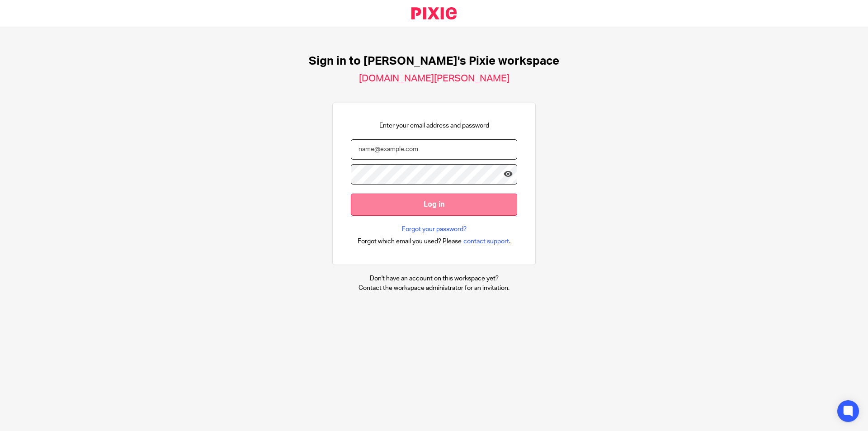 The height and width of the screenshot is (431, 868). Describe the element at coordinates (434, 229) in the screenshot. I see `a: Forgot your password?` at that location.